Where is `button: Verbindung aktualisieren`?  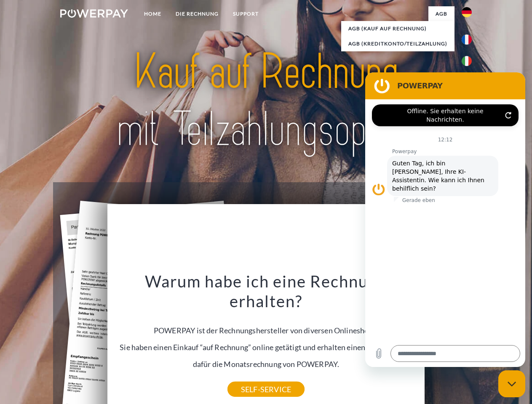
button: Verbindung aktualisieren is located at coordinates (143, 43).